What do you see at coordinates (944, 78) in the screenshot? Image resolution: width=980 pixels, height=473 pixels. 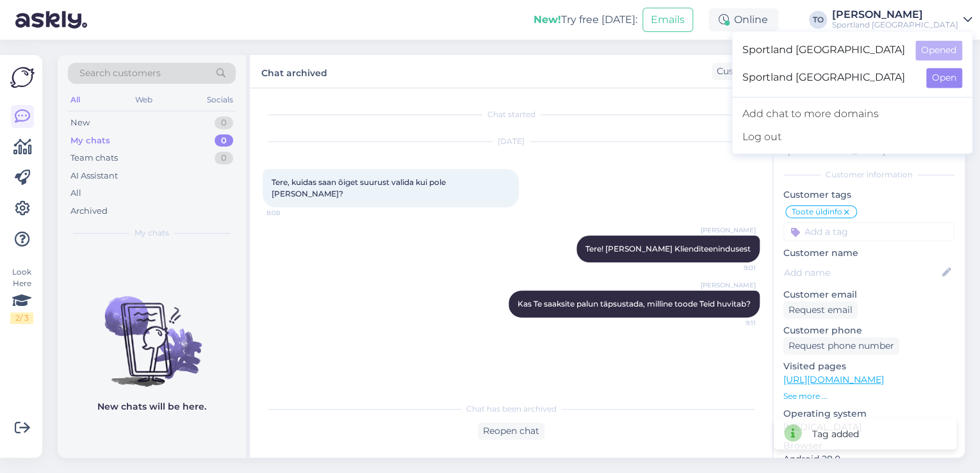 I see `button: Open` at bounding box center [944, 78].